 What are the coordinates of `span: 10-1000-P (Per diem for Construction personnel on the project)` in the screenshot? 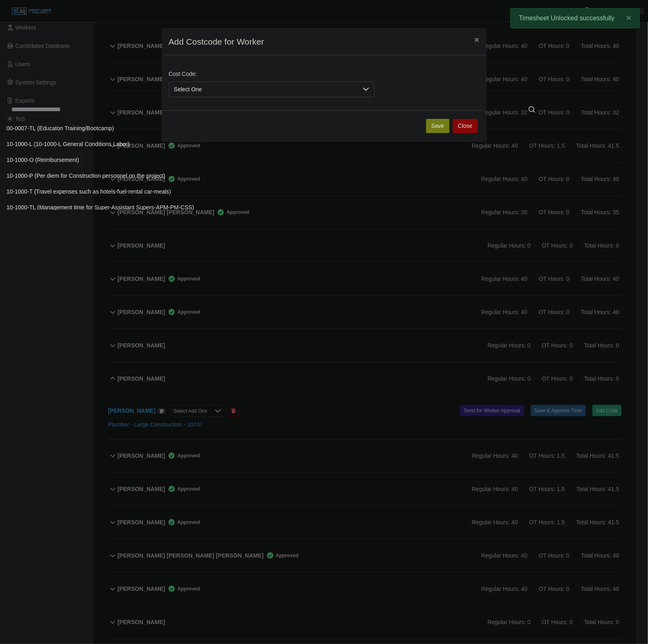 It's located at (85, 176).